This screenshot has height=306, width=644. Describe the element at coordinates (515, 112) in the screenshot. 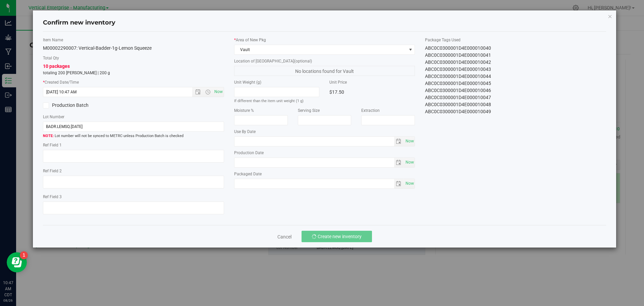

I see `div: ABC0C0300001D4E000010049` at that location.